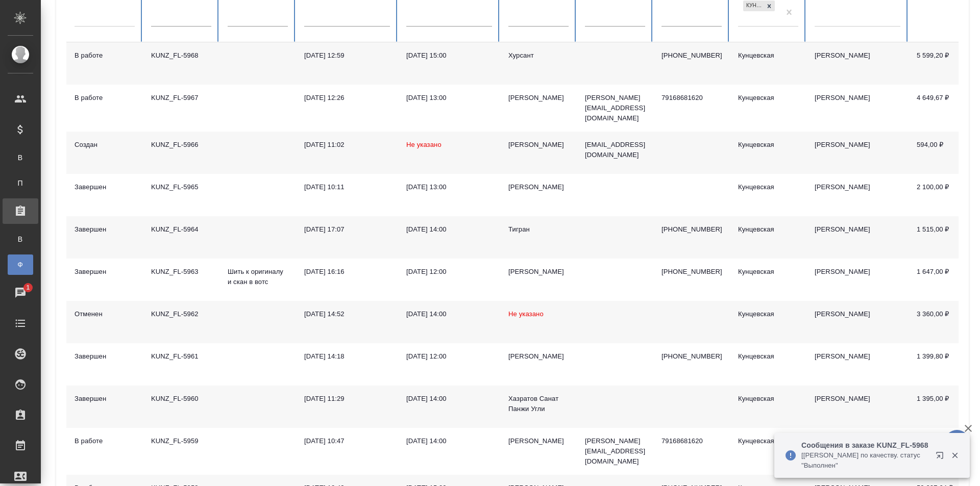  I want to click on div: Тигран, so click(539, 229).